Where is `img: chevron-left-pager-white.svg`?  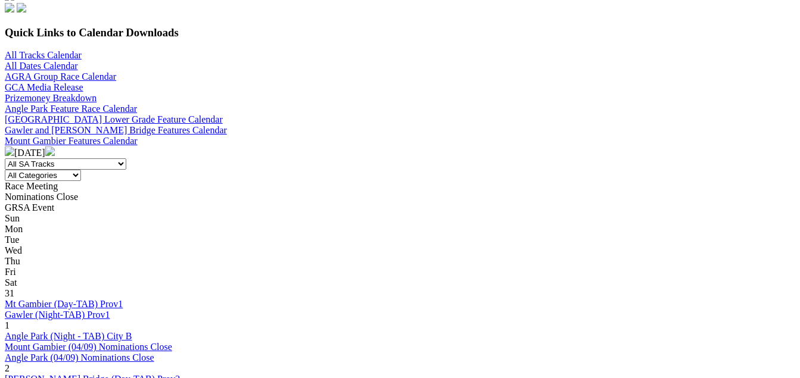 img: chevron-left-pager-white.svg is located at coordinates (10, 151).